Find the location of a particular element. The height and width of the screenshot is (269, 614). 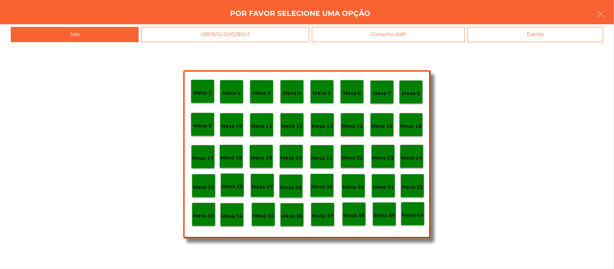

p: Mesa 16 is located at coordinates (411, 126).